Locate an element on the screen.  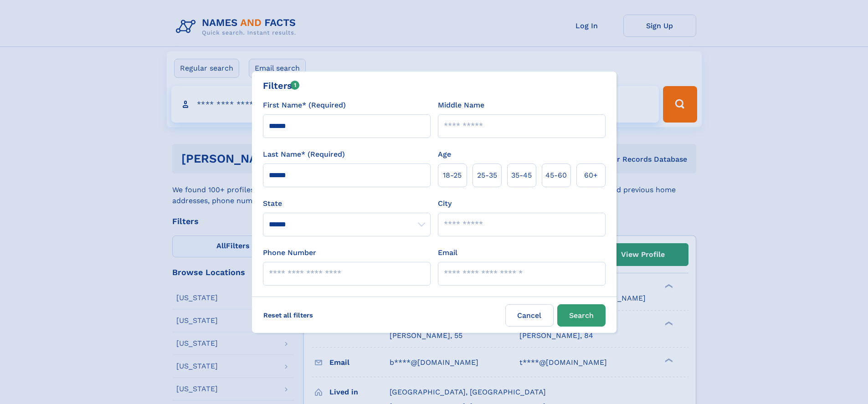
label: Age is located at coordinates (444, 155).